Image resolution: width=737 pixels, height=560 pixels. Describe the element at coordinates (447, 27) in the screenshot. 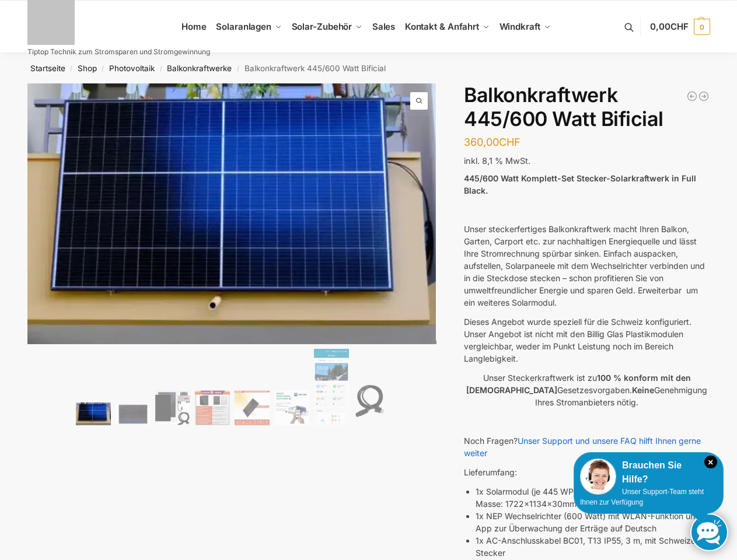

I see `a: Kontakt & Anfahrt` at that location.